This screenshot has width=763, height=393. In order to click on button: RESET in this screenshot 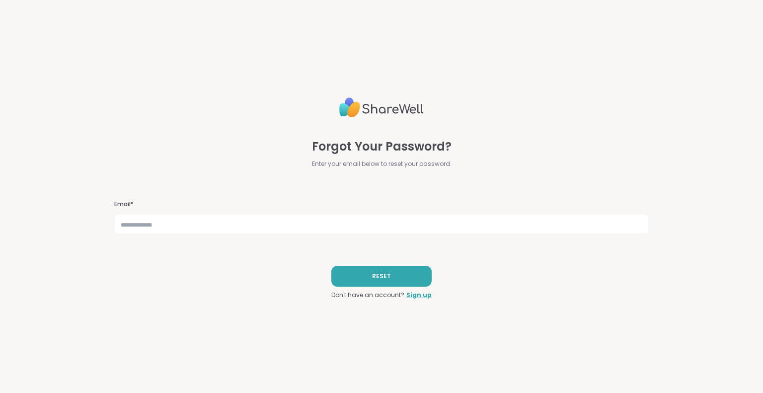, I will do `click(381, 276)`.